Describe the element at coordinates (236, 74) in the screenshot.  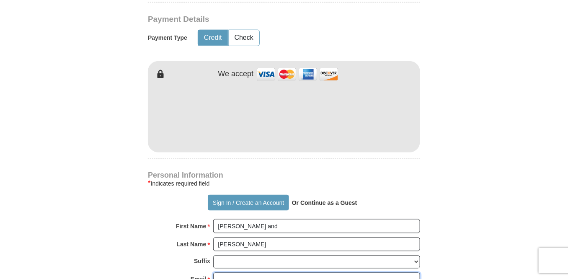
I see `h4: We accept` at that location.